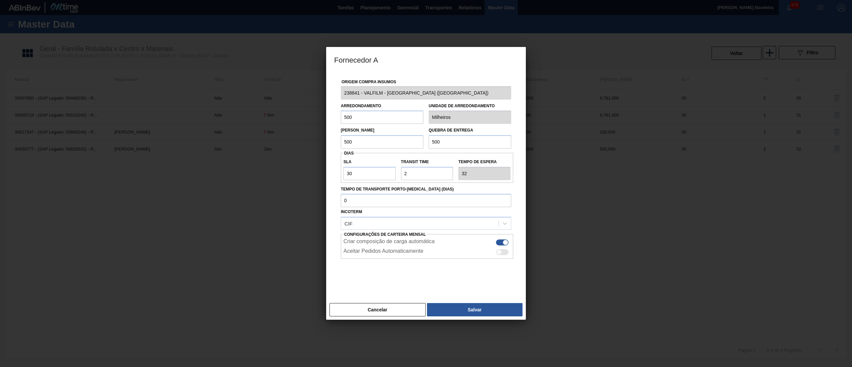 Image resolution: width=852 pixels, height=367 pixels. What do you see at coordinates (426, 60) in the screenshot?
I see `h3: Fornecedor A` at bounding box center [426, 60].